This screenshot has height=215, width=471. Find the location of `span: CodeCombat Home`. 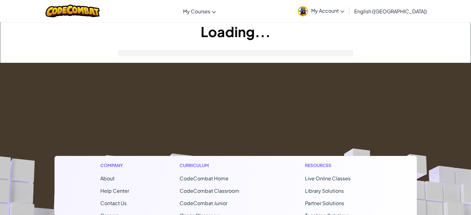

span: CodeCombat Home is located at coordinates (204, 179).